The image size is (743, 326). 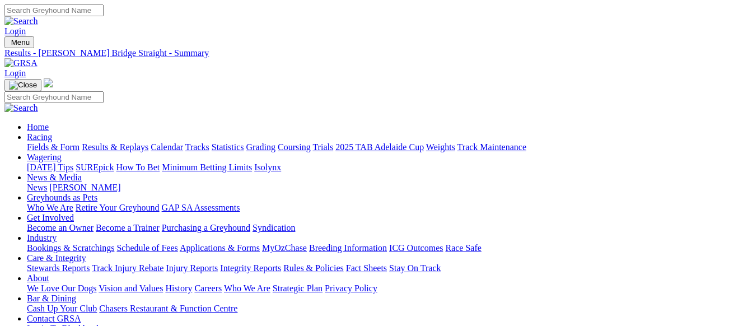 I want to click on a: Minimum Betting Limits, so click(x=207, y=167).